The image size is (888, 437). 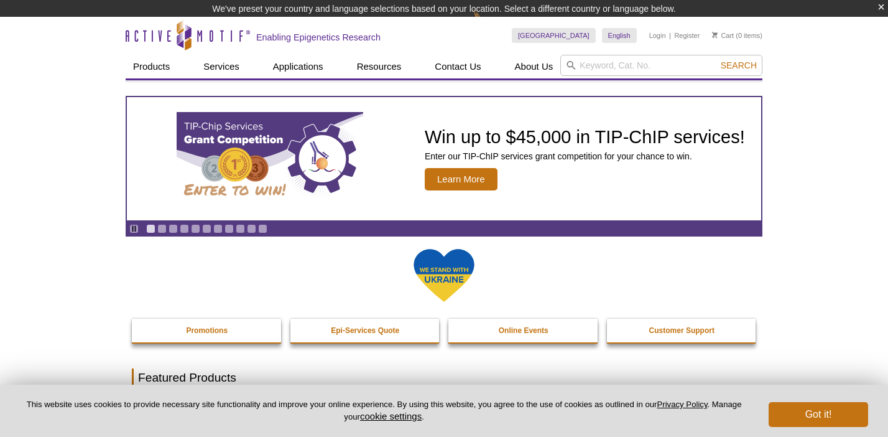 I want to click on a: Go to slide 2, so click(x=162, y=228).